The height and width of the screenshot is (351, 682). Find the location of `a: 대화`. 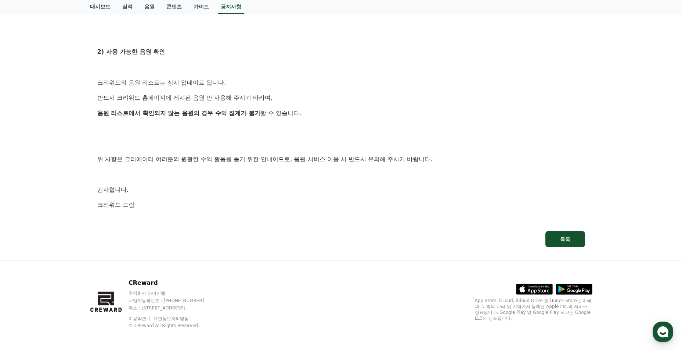

a: 대화 is located at coordinates (72, 242).